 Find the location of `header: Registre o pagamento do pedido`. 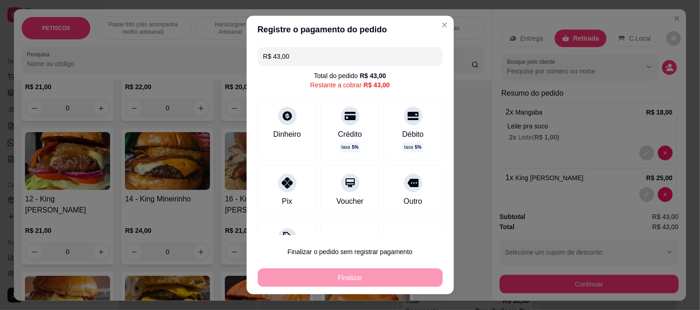

header: Registre o pagamento do pedido is located at coordinates (350, 30).